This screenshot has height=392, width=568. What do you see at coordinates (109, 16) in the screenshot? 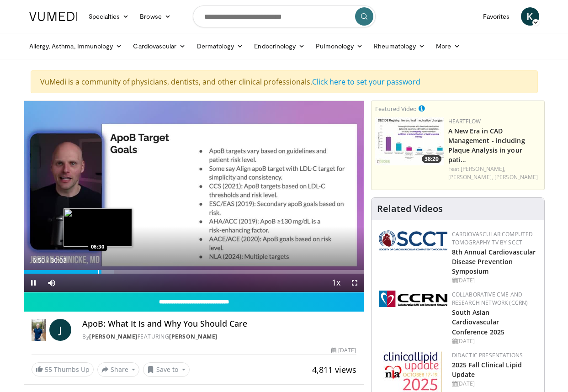
I see `a: Specialties` at bounding box center [109, 16].